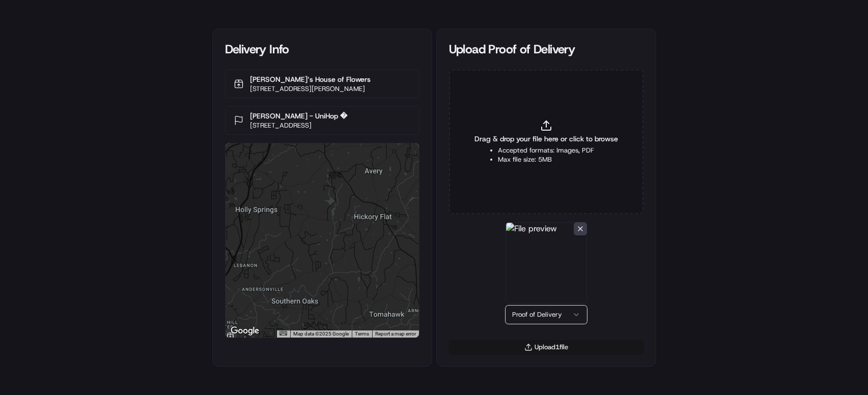  What do you see at coordinates (283, 333) in the screenshot?
I see `button: Keyboard shortcuts` at bounding box center [283, 333].